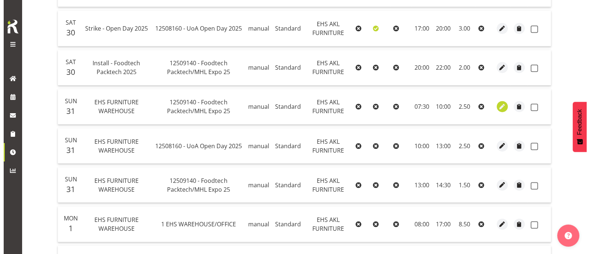 The width and height of the screenshot is (590, 254). Describe the element at coordinates (67, 218) in the screenshot. I see `span: Mon` at that location.